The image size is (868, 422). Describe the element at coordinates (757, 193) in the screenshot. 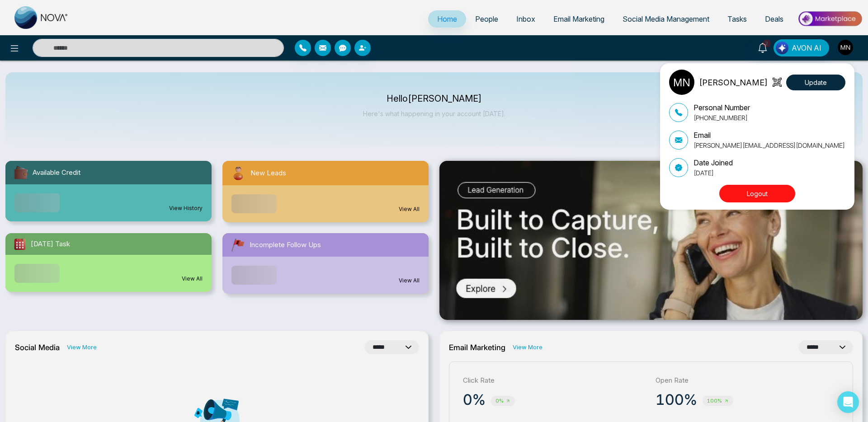

I see `button: Logout` at that location.